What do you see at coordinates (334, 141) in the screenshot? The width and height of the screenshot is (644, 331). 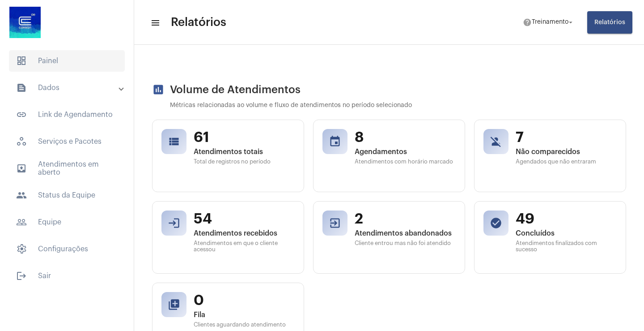 I see `mat-icon: event` at bounding box center [334, 141].